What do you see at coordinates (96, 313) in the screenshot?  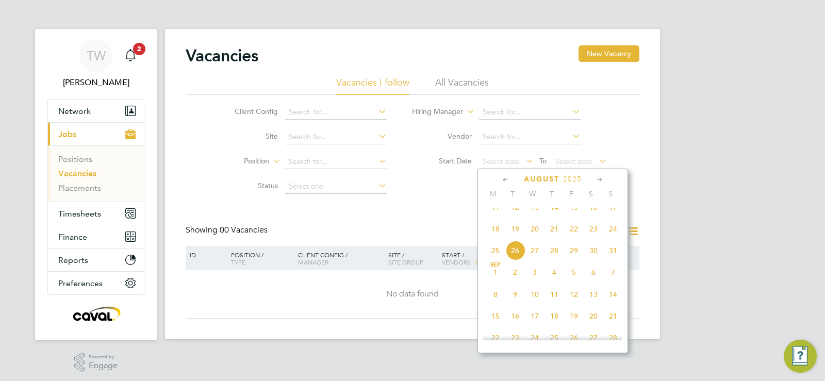 I see `a: Go to home page` at bounding box center [96, 313].